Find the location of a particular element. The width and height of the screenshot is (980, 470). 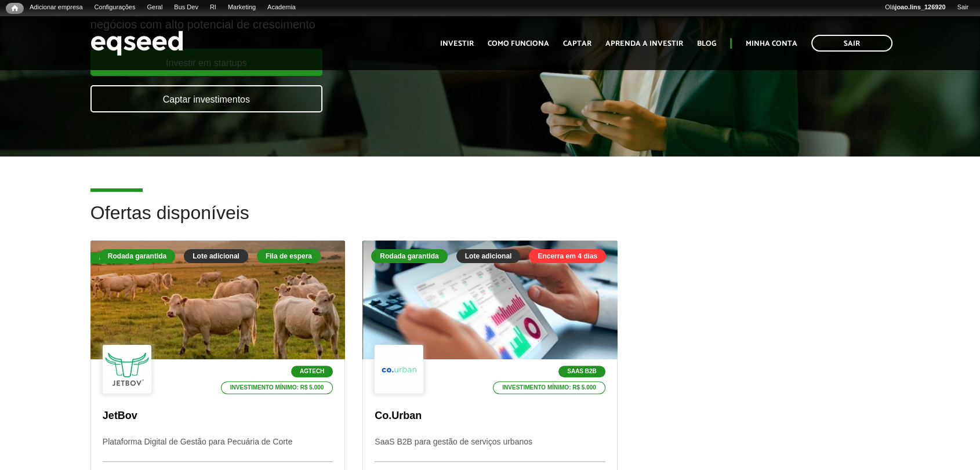

a: Aprenda a investir is located at coordinates (644, 43).